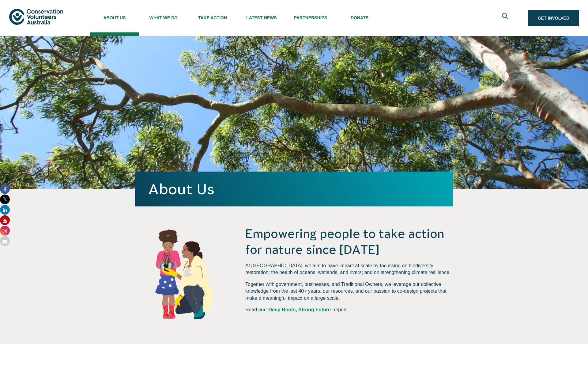  What do you see at coordinates (553, 18) in the screenshot?
I see `a: Get Involved` at bounding box center [553, 18].